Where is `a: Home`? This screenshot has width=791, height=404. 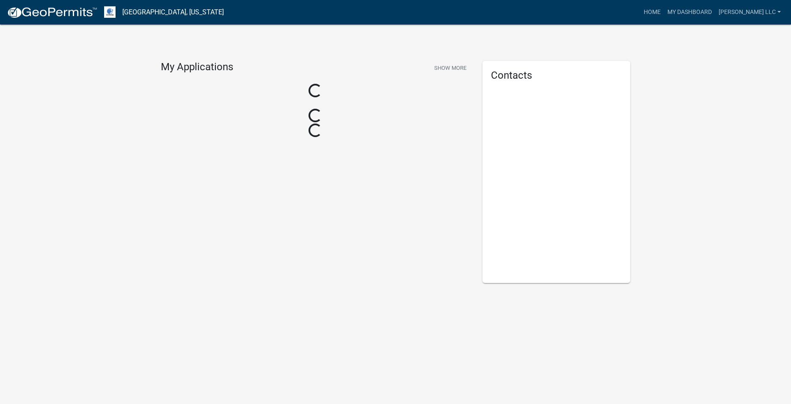 a: Home is located at coordinates (653, 12).